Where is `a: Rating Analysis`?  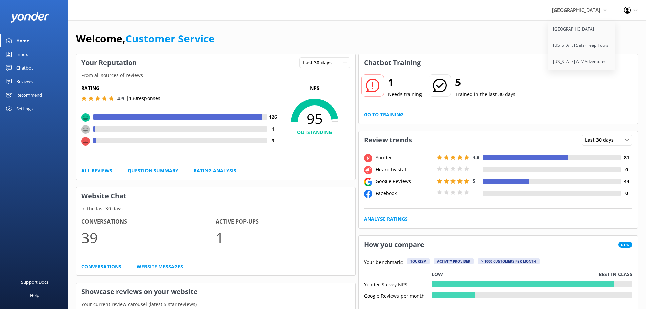 a: Rating Analysis is located at coordinates (215, 171).